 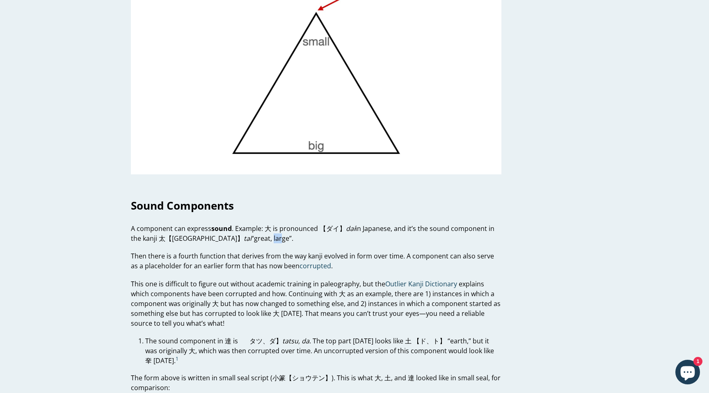 I want to click on p: This one is difficult to figure out without academic training in paleography, but the explains wh..., so click(x=316, y=303).